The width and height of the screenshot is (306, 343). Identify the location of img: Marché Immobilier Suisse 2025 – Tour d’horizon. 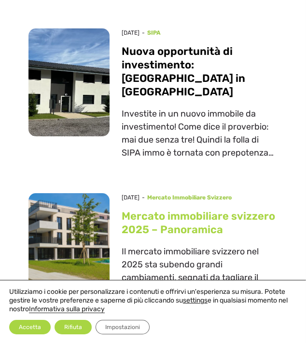
(69, 247).